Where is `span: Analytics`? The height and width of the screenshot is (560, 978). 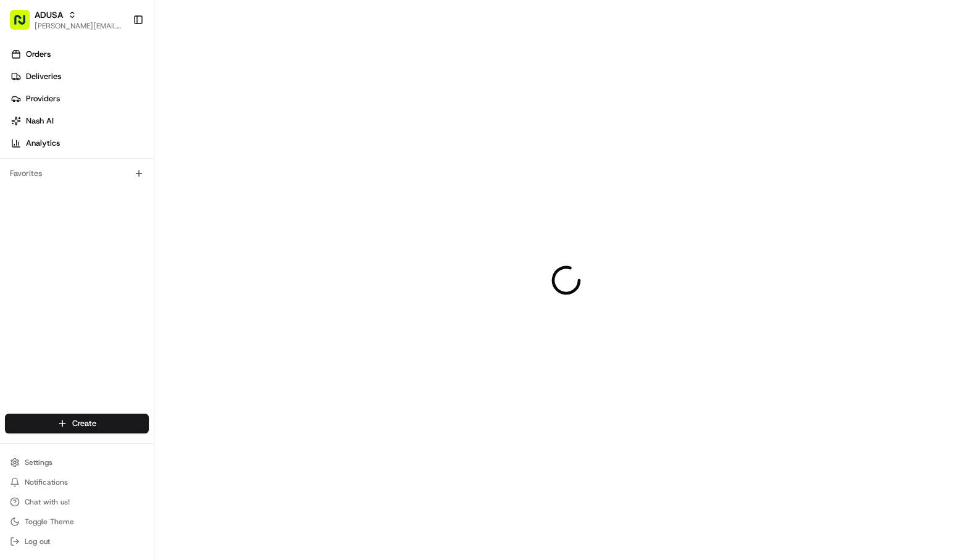
span: Analytics is located at coordinates (43, 143).